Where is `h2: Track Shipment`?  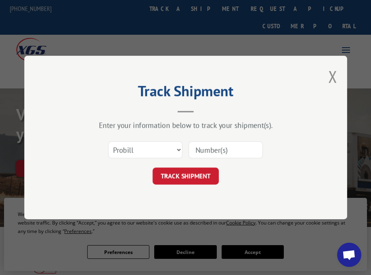 h2: Track Shipment is located at coordinates (186, 93).